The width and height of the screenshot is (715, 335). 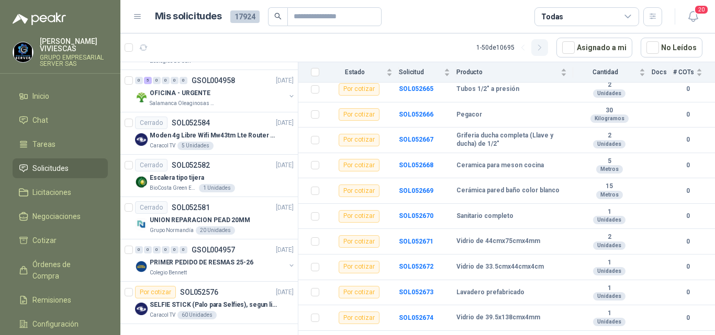 What do you see at coordinates (172, 231) in the screenshot?
I see `p: Grupo Normandía` at bounding box center [172, 231].